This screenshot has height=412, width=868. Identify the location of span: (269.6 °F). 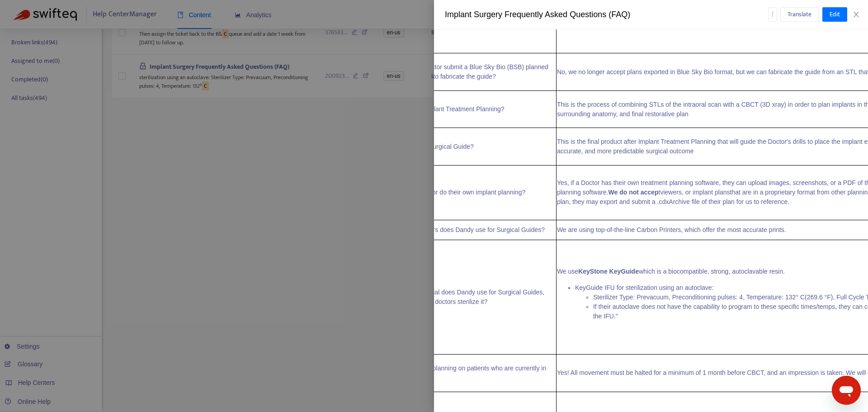
(819, 297).